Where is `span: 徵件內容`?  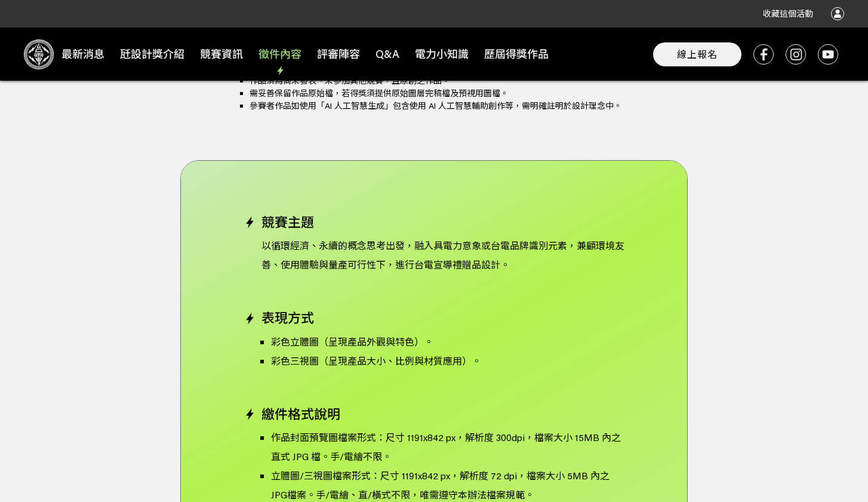 span: 徵件內容 is located at coordinates (280, 54).